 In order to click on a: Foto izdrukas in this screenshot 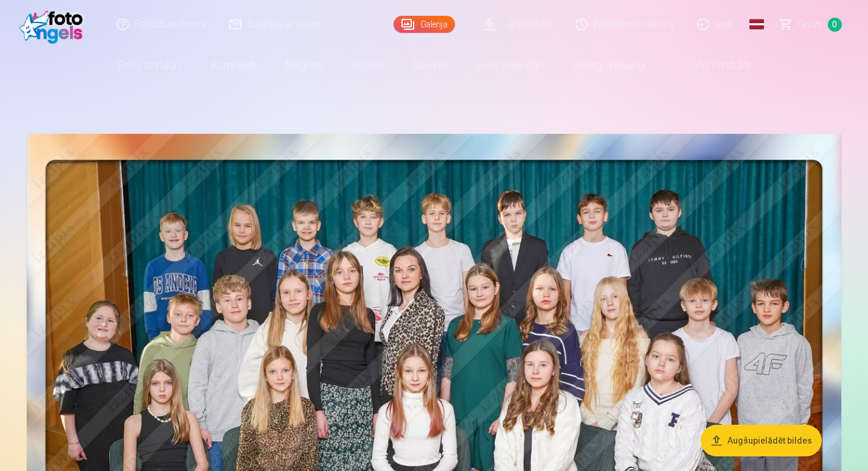, I will do `click(151, 66)`.